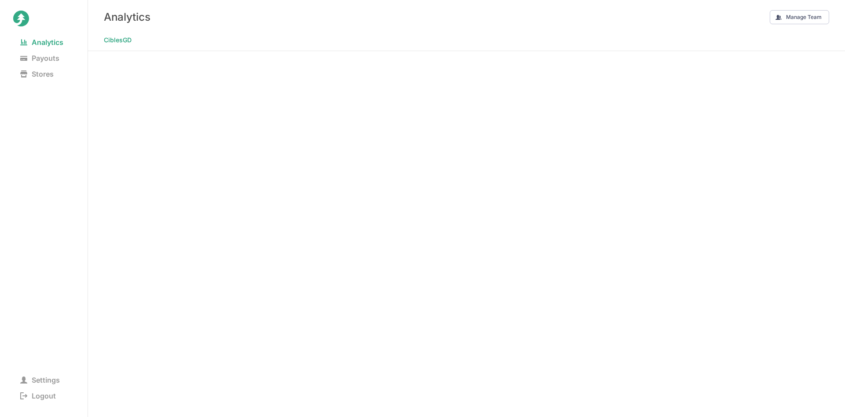 The width and height of the screenshot is (845, 417). I want to click on span: Analytics, so click(42, 42).